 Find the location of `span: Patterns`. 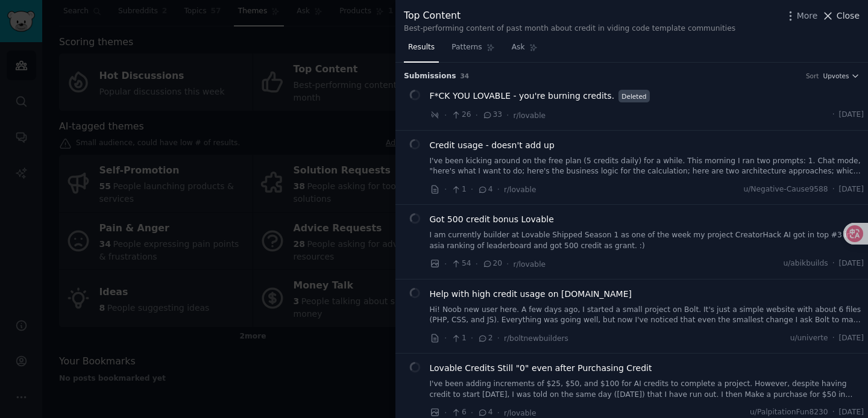

span: Patterns is located at coordinates (466, 47).